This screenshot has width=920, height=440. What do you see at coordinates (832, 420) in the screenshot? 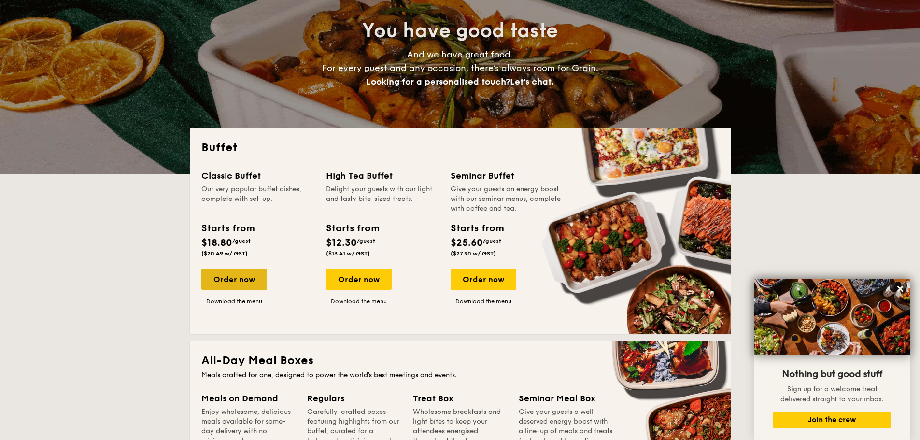
I see `button: Join the crew` at bounding box center [832, 420].